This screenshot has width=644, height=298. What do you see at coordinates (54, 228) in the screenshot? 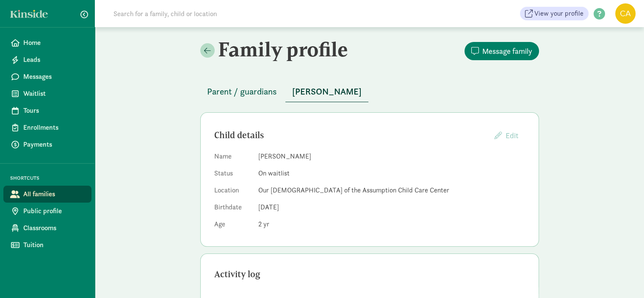
I see `span: Classrooms` at bounding box center [54, 228].